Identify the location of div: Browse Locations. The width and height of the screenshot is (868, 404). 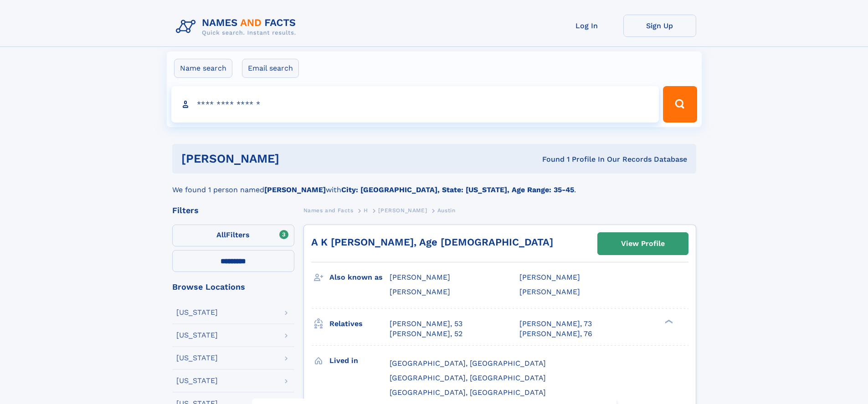
(233, 287).